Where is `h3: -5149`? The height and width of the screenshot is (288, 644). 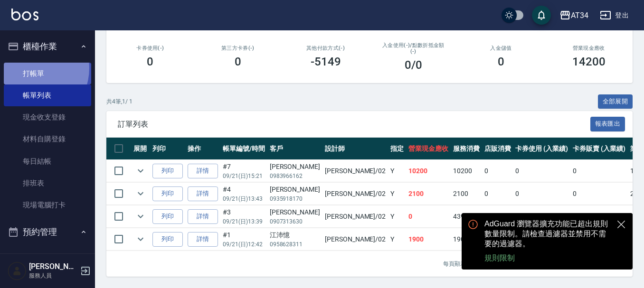
h3: -5149 is located at coordinates (326, 62).